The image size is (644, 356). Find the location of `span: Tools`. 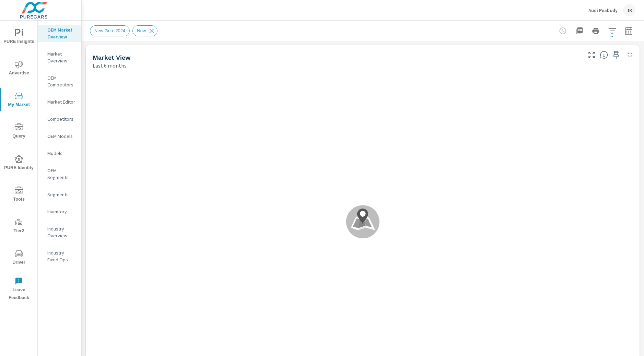

span: Tools is located at coordinates (19, 195).